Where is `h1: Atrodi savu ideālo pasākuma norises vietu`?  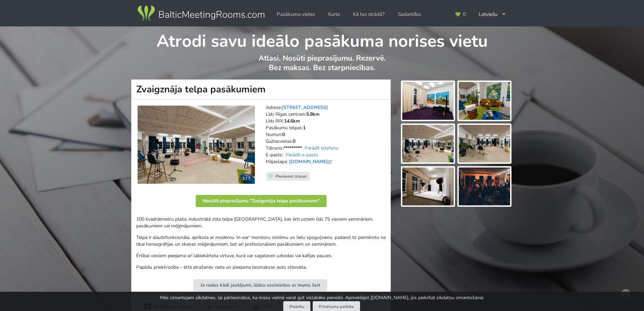
h1: Atrodi savu ideālo pasākuma norises vietu is located at coordinates (322, 39).